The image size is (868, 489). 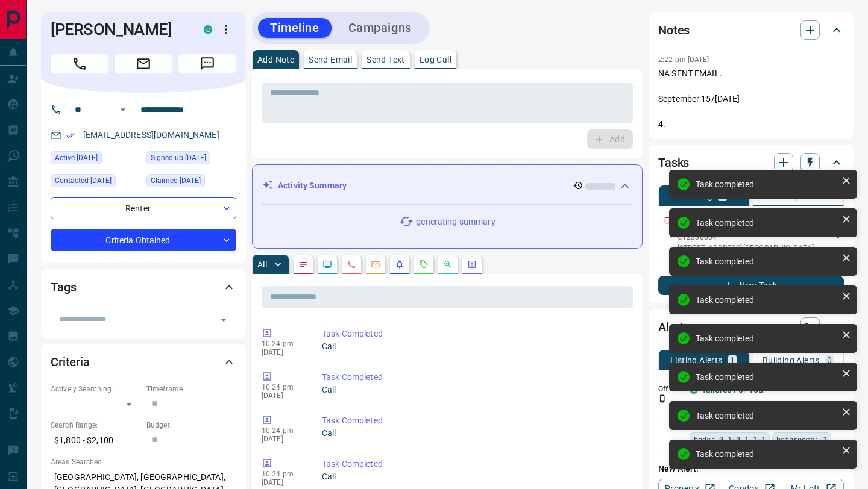 What do you see at coordinates (143, 208) in the screenshot?
I see `div: Renter` at bounding box center [143, 208].